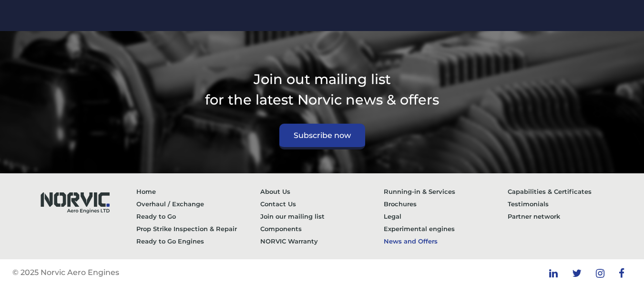  Describe the element at coordinates (322, 216) in the screenshot. I see `a: Join our mailing list` at that location.